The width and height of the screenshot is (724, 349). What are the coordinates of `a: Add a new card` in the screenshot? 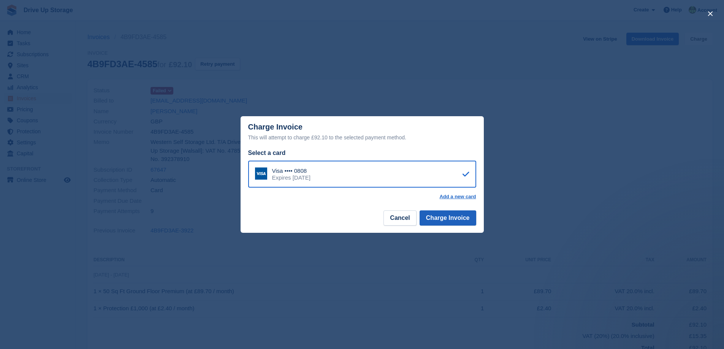 It's located at (458, 197).